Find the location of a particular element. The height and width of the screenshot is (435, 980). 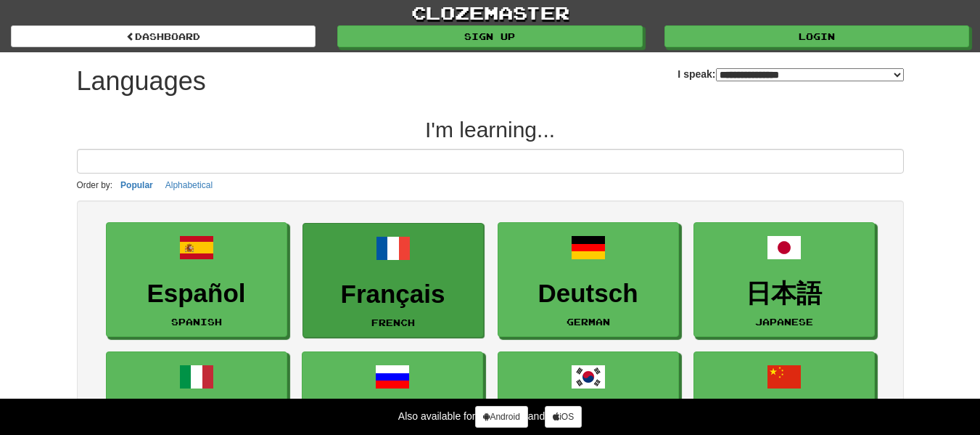

a: Sign up is located at coordinates (490, 37).